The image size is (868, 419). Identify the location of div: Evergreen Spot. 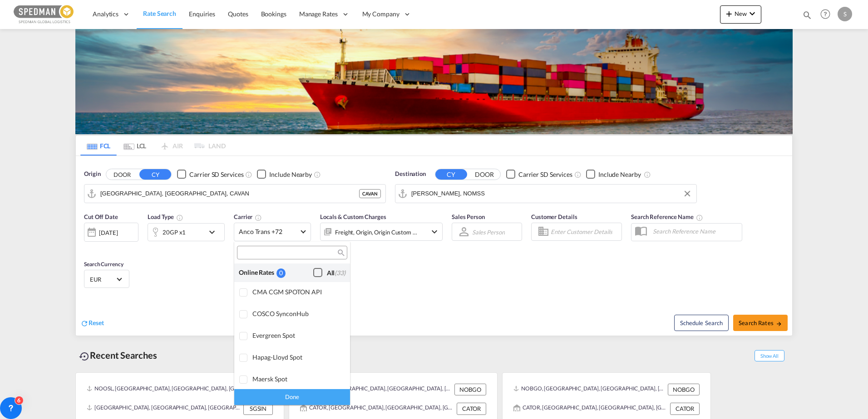
(297, 335).